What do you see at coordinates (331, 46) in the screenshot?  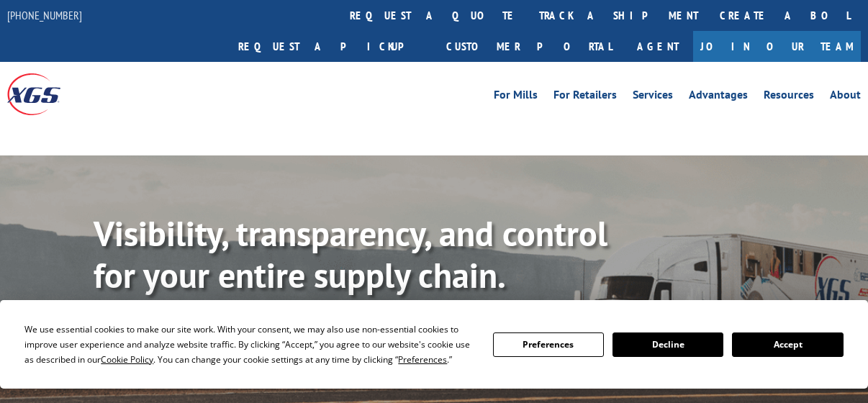 I see `a: Request a pickup` at bounding box center [331, 46].